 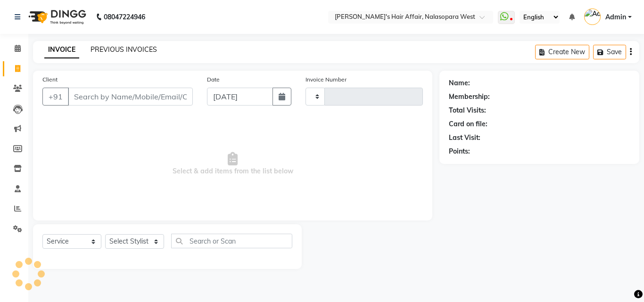 What do you see at coordinates (465, 138) in the screenshot?
I see `div: Last Visit:` at bounding box center [465, 138].